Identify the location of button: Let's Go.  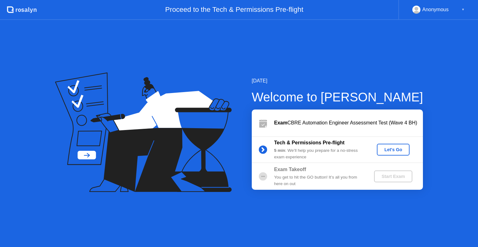
(393, 150).